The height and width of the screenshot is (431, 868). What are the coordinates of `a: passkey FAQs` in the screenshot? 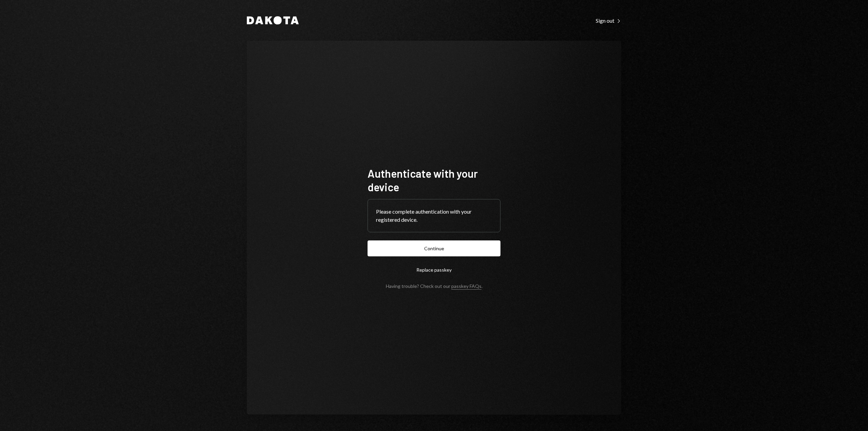 It's located at (466, 286).